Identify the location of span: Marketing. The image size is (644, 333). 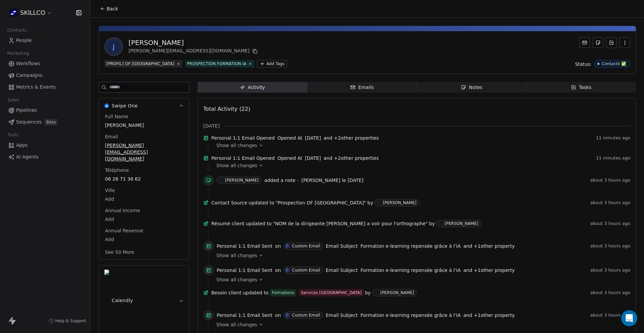
(18, 53).